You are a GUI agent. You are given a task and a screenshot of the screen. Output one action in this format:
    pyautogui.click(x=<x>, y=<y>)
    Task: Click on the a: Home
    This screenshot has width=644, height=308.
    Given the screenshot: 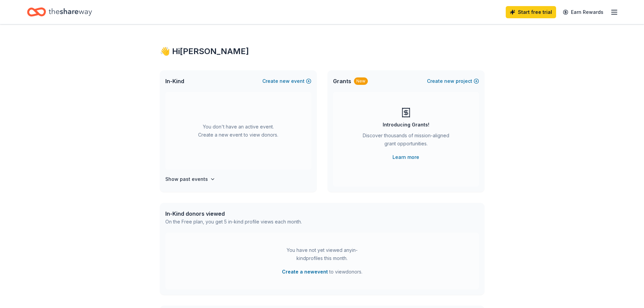 What is the action you would take?
    pyautogui.click(x=60, y=12)
    